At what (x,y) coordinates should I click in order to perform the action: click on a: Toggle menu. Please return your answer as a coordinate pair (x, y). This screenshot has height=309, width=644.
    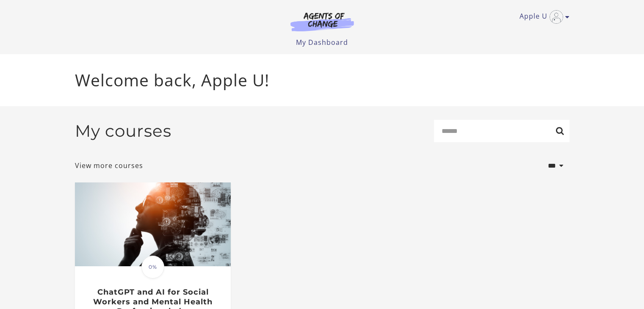
    Looking at the image, I should click on (543, 17).